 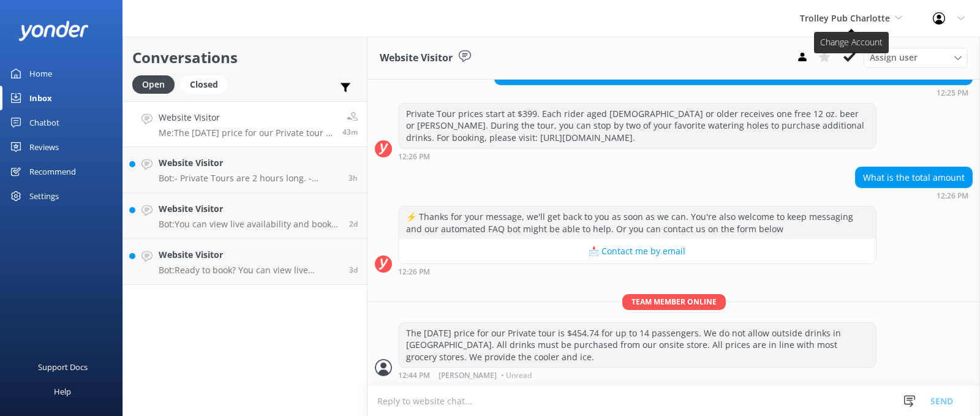 I want to click on h3: Website Visitor, so click(x=416, y=58).